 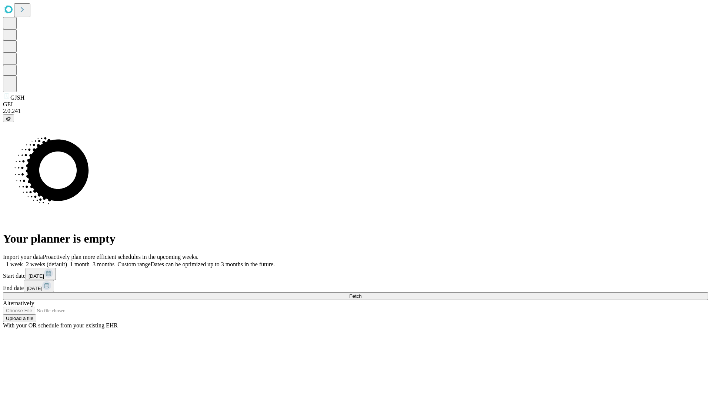 I want to click on div: End date, so click(x=356, y=286).